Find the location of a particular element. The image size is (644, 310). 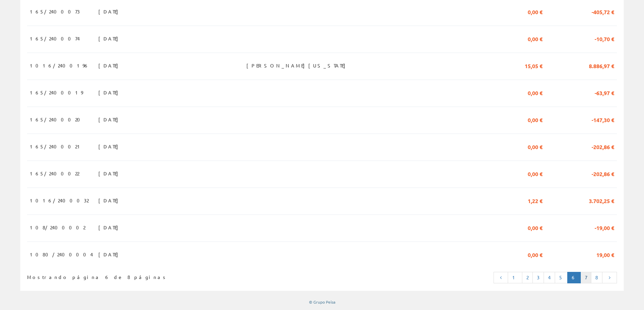

span: -63,97 € is located at coordinates (604, 92).